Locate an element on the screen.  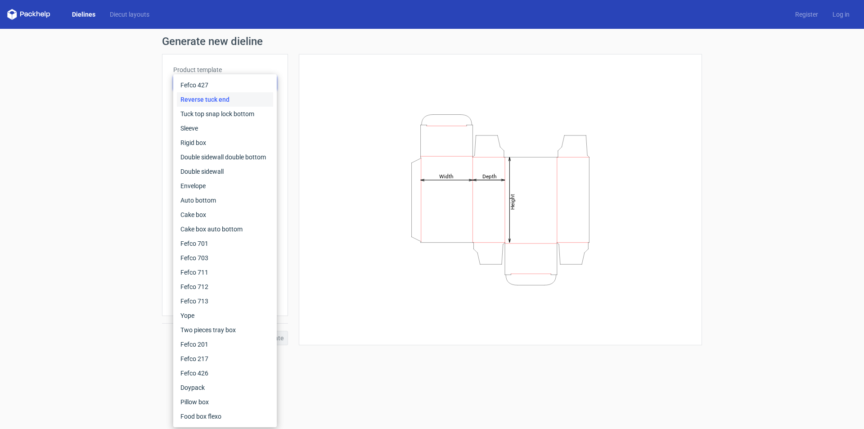
div: Yope is located at coordinates (225, 315).